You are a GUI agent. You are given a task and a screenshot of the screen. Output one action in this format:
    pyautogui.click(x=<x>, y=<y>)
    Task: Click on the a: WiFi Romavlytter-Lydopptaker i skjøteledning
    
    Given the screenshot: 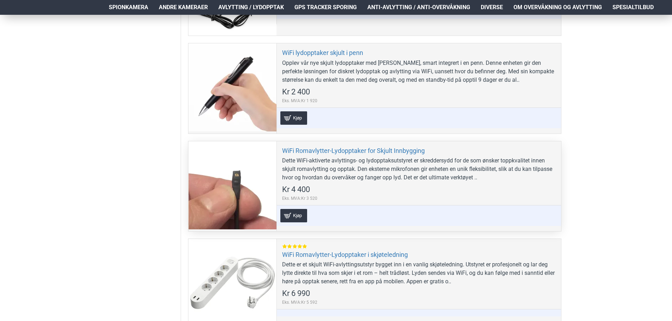 What is the action you would take?
    pyautogui.click(x=345, y=254)
    